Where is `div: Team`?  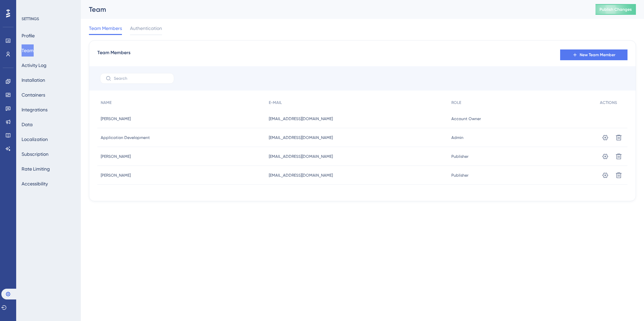 div: Team is located at coordinates (333, 9).